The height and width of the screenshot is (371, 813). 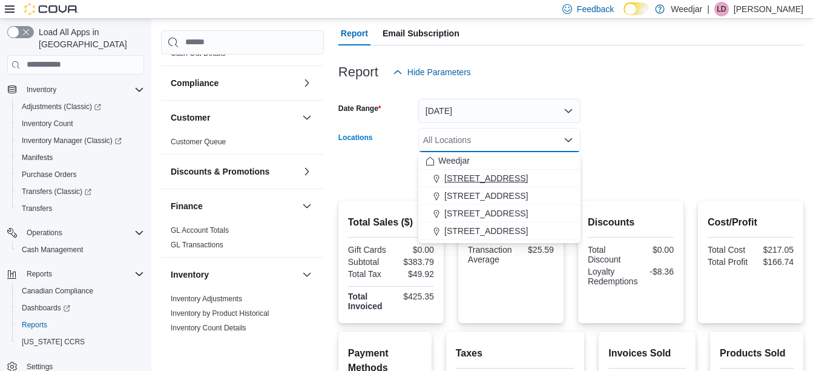 I want to click on a: Inventory by Product Historical, so click(x=220, y=313).